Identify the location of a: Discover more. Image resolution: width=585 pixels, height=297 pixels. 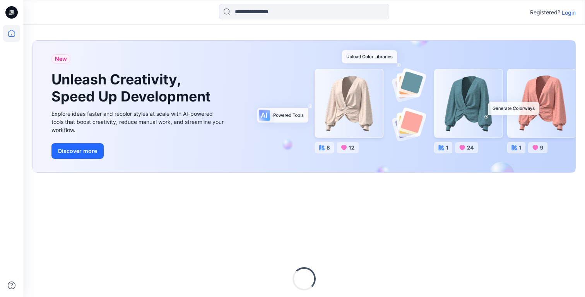
(138, 151).